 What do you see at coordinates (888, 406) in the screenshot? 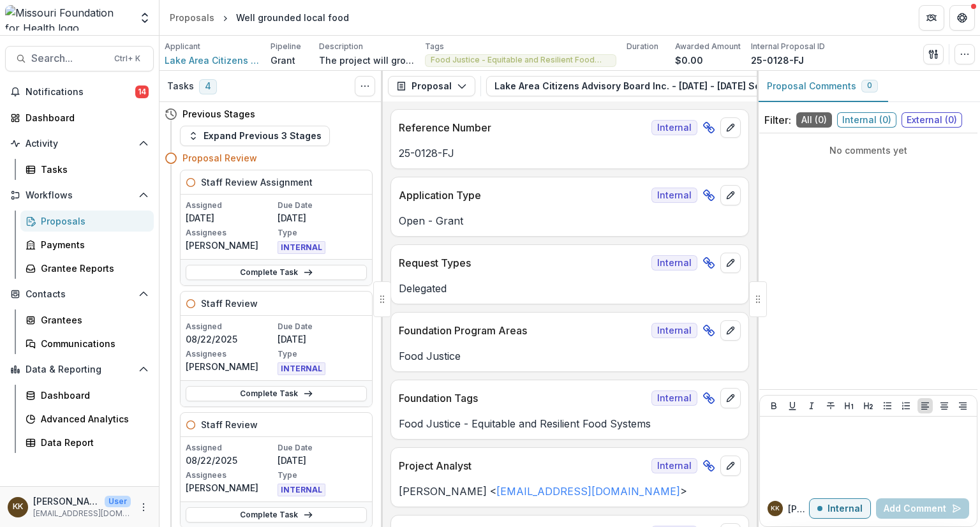
I see `button: Bullet List` at bounding box center [888, 406].